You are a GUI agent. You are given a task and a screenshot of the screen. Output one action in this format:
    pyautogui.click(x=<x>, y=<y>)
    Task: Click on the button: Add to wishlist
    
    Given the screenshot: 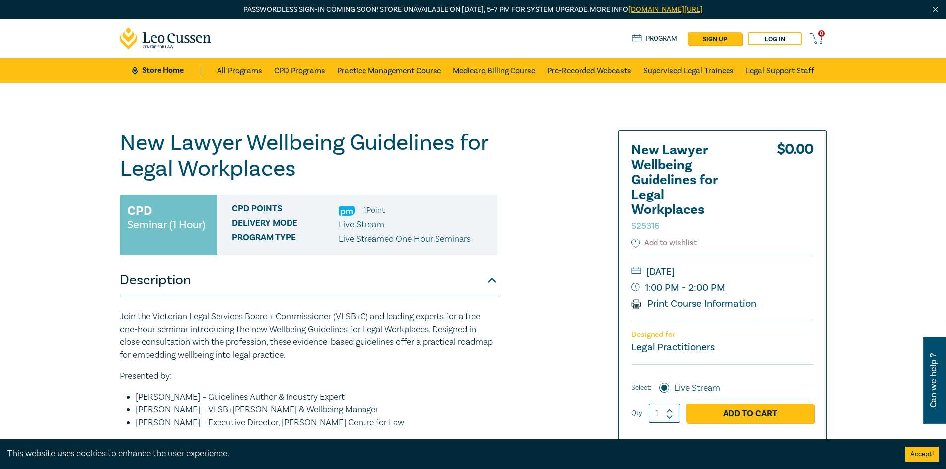 What is the action you would take?
    pyautogui.click(x=664, y=243)
    